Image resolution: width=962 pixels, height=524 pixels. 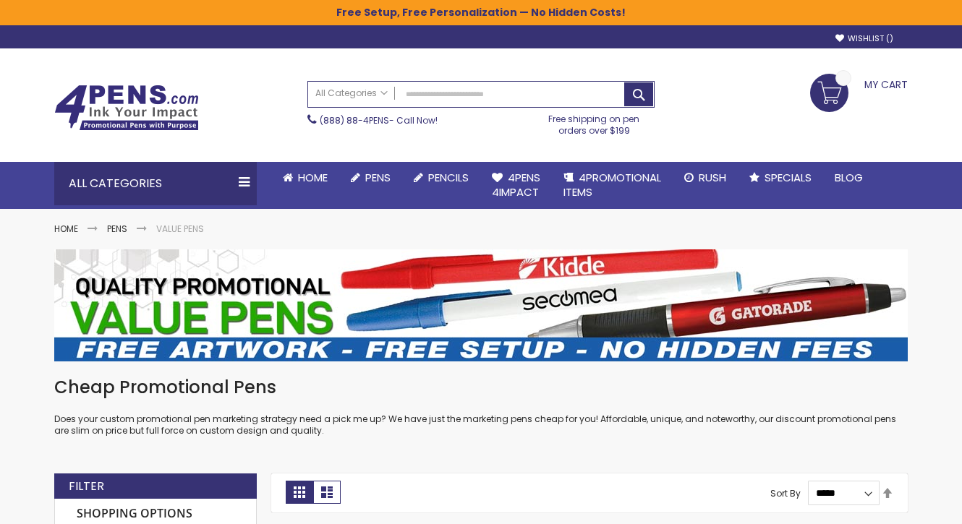 What do you see at coordinates (352, 93) in the screenshot?
I see `a: All Categories` at bounding box center [352, 93].